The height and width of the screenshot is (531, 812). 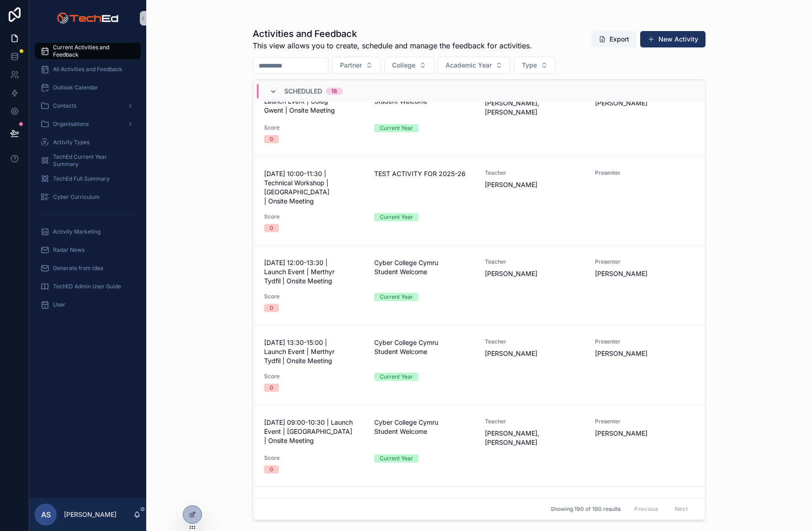 What do you see at coordinates (403, 65) in the screenshot?
I see `span: College` at bounding box center [403, 65].